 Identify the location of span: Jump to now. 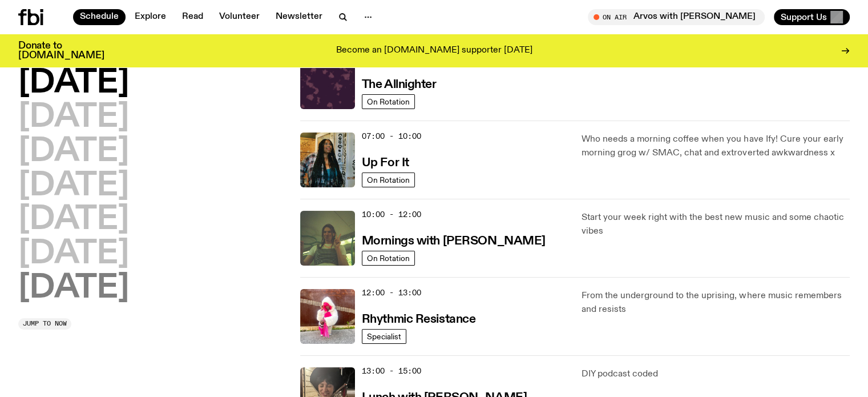
(44, 323).